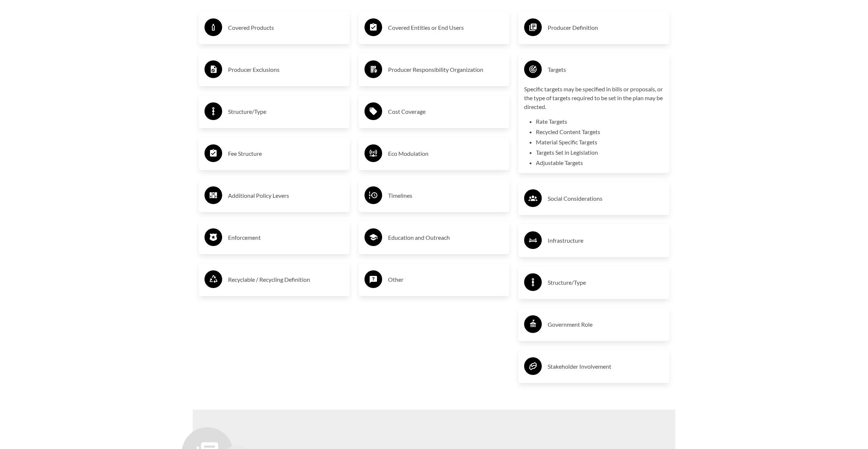  I want to click on h3: Cost Coverage, so click(446, 112).